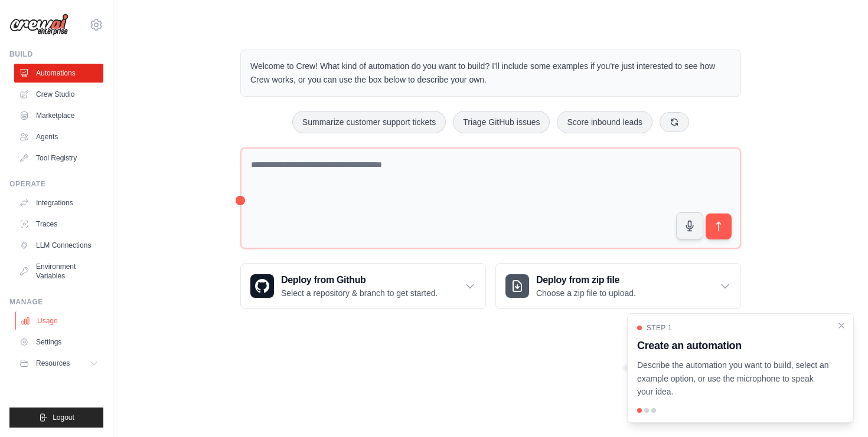 The width and height of the screenshot is (868, 437). What do you see at coordinates (59, 94) in the screenshot?
I see `a: Crew Studio` at bounding box center [59, 94].